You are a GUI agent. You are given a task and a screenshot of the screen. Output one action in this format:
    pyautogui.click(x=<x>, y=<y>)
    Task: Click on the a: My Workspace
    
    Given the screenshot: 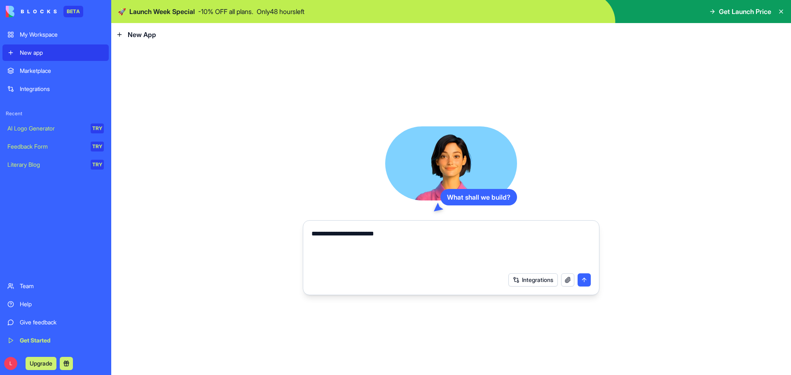 What is the action you would take?
    pyautogui.click(x=56, y=35)
    